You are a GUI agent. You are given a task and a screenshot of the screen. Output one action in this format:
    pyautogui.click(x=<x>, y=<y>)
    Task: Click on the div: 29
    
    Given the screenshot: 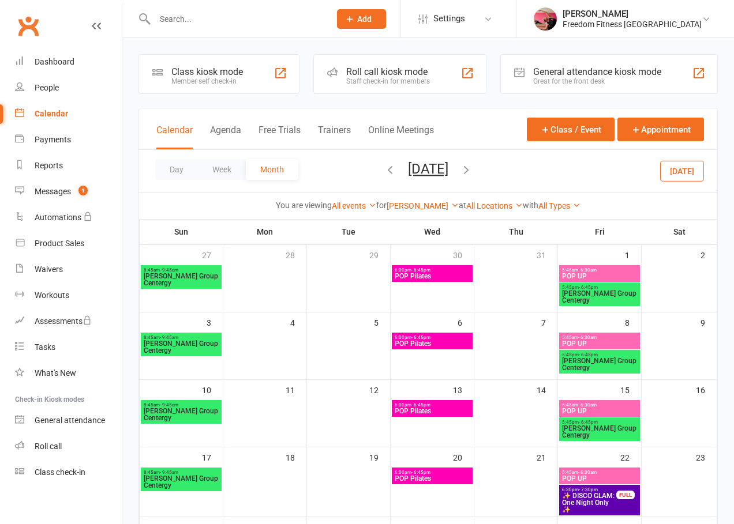 What is the action you would take?
    pyautogui.click(x=380, y=254)
    